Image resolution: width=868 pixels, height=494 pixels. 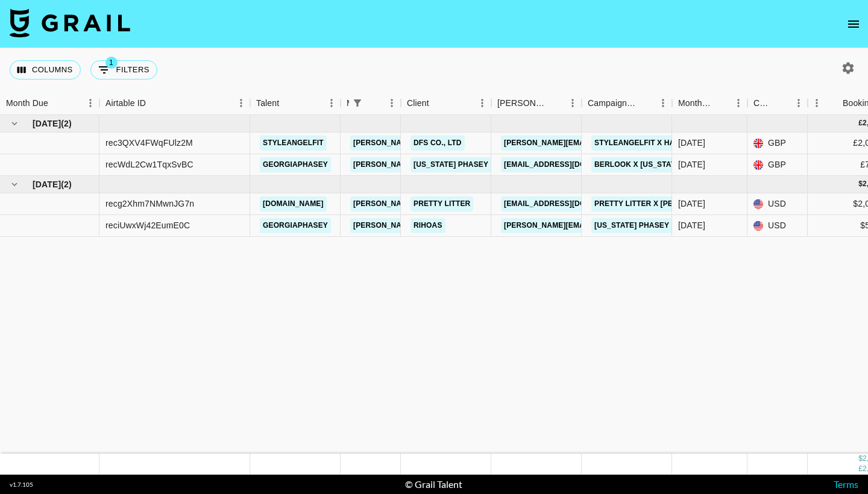 What do you see at coordinates (45, 70) in the screenshot?
I see `button: Select columns` at bounding box center [45, 70].